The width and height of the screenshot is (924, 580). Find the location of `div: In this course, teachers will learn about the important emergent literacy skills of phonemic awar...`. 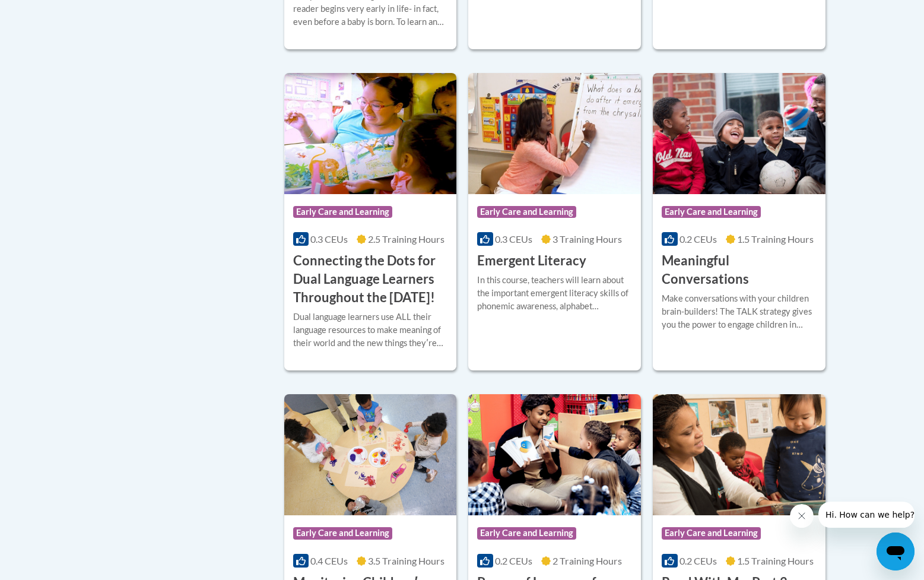

div: In this course, teachers will learn about the important emergent literacy skills of phonemic awar... is located at coordinates (554, 293).